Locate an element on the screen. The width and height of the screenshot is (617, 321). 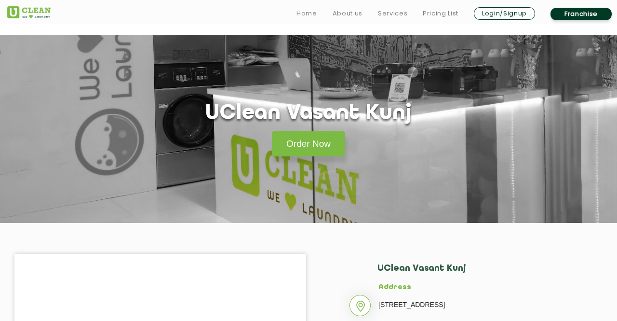
a: Franchise is located at coordinates (581, 14).